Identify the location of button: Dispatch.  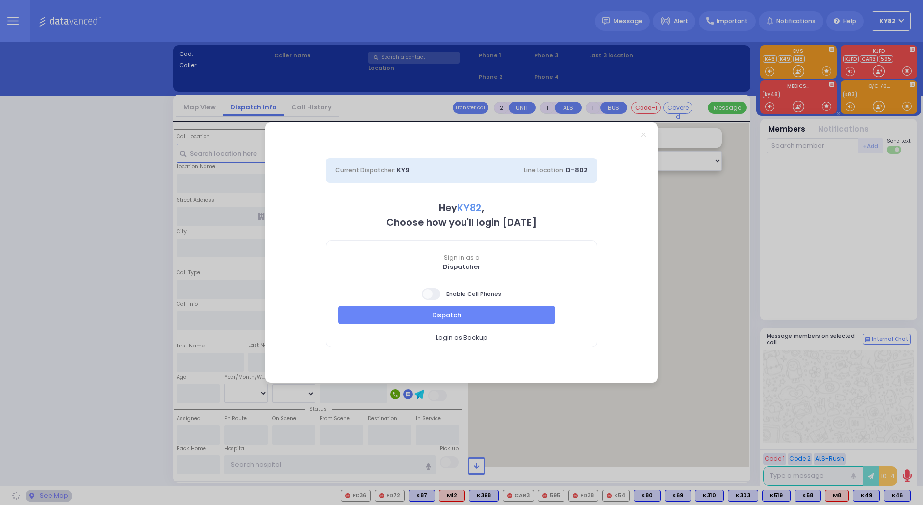
(447, 315).